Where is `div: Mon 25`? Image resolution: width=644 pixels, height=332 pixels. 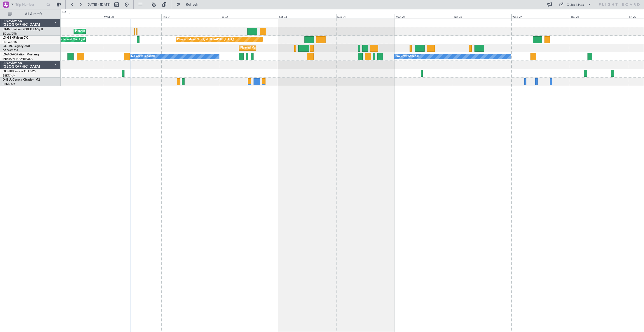
div: Mon 25 is located at coordinates (423, 17).